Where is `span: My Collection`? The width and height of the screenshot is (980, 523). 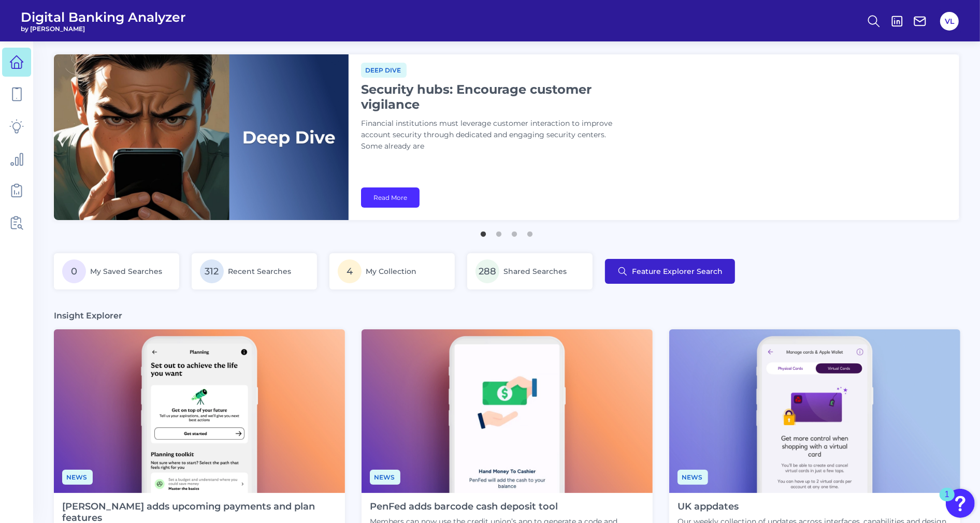 span: My Collection is located at coordinates (391, 271).